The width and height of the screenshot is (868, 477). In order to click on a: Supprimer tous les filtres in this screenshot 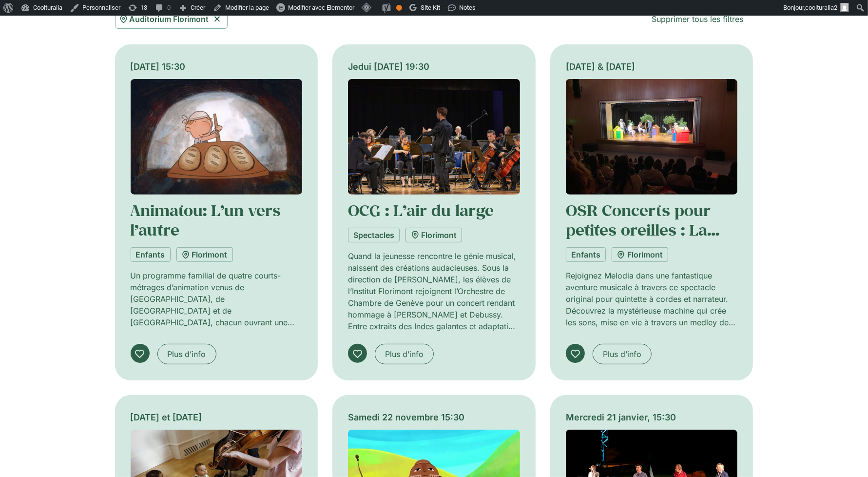, I will do `click(698, 19)`.